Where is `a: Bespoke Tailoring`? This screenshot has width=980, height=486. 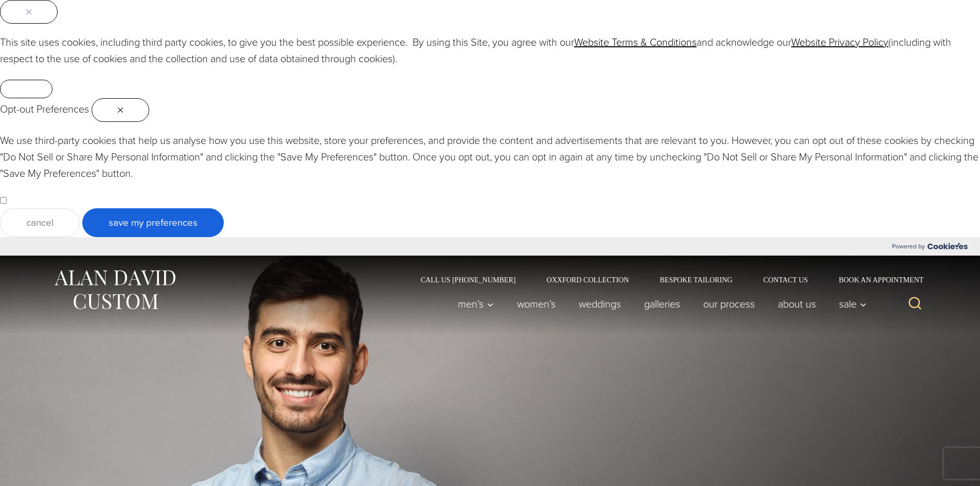
a: Bespoke Tailoring is located at coordinates (695, 280).